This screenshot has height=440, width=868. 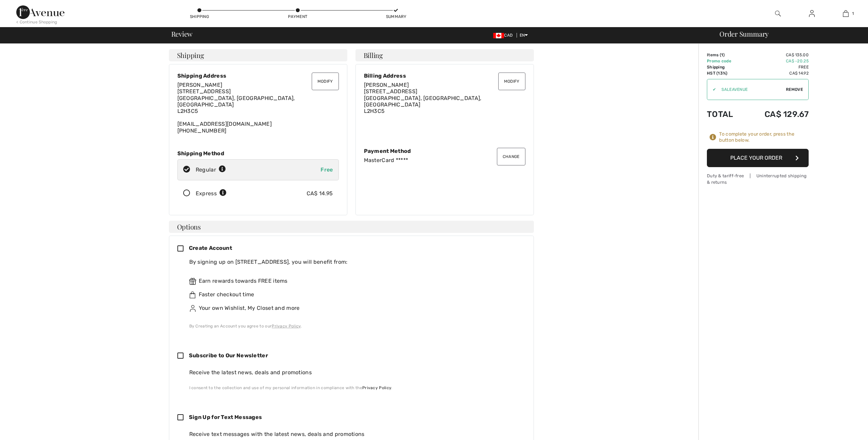 I want to click on button: Place Your Order, so click(x=757, y=158).